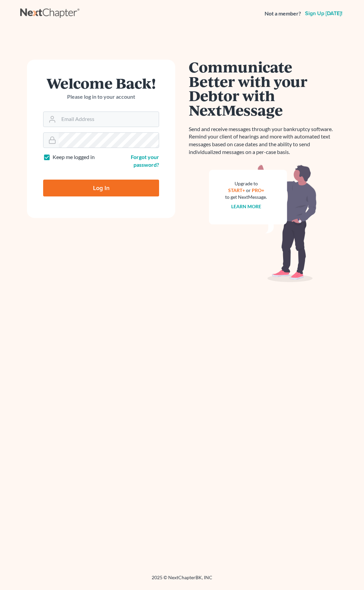 Image resolution: width=364 pixels, height=590 pixels. I want to click on div: Upgrade to, so click(246, 184).